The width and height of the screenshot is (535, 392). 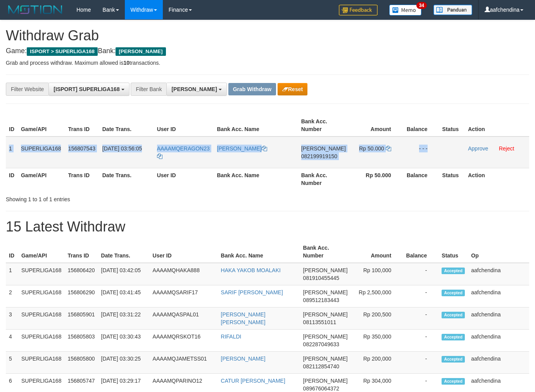 I want to click on td: 3, so click(x=12, y=318).